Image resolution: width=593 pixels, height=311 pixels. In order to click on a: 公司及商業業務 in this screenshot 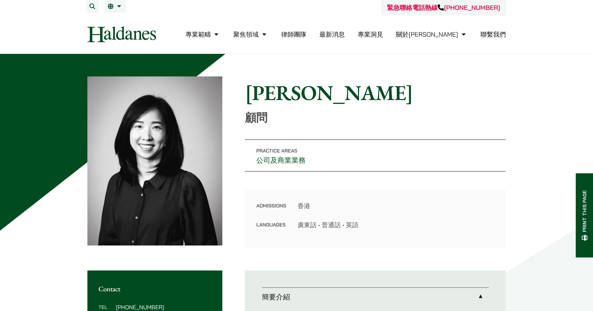, I will do `click(281, 160)`.